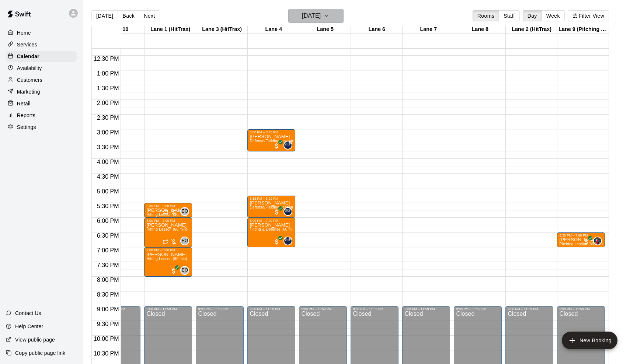 This screenshot has width=637, height=364. I want to click on span: 6:00 PM, so click(108, 221).